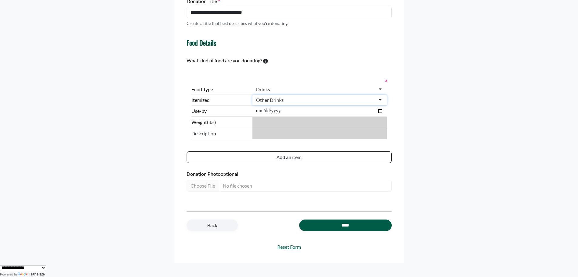  Describe the element at coordinates (289, 157) in the screenshot. I see `button: Add an item` at that location.